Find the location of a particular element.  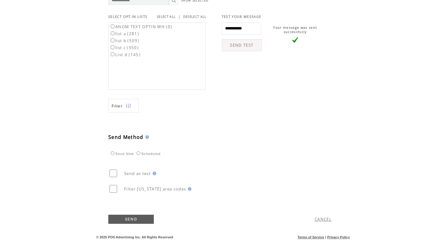

span: © 2025 POS Advertising Inc. All Rights Reserved is located at coordinates (135, 237).